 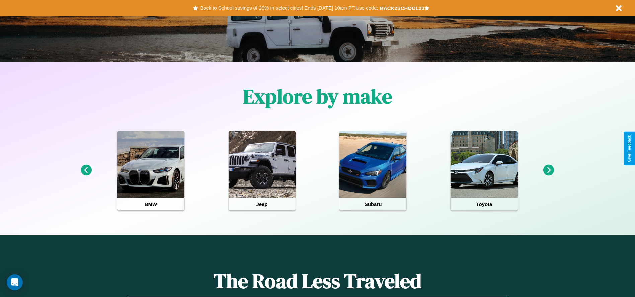 What do you see at coordinates (151, 204) in the screenshot?
I see `h4: BMW` at bounding box center [151, 204].